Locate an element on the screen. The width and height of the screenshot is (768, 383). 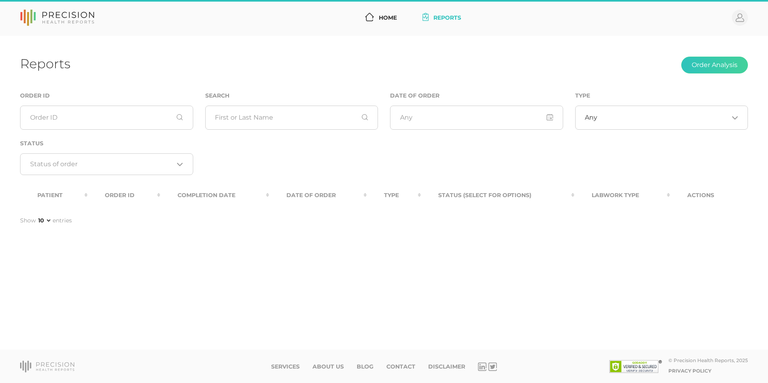
th: Actions is located at coordinates (709, 195).